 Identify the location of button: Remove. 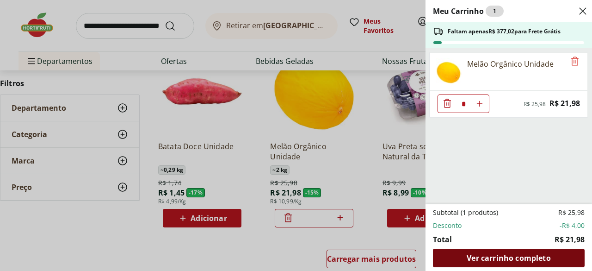
(575, 62).